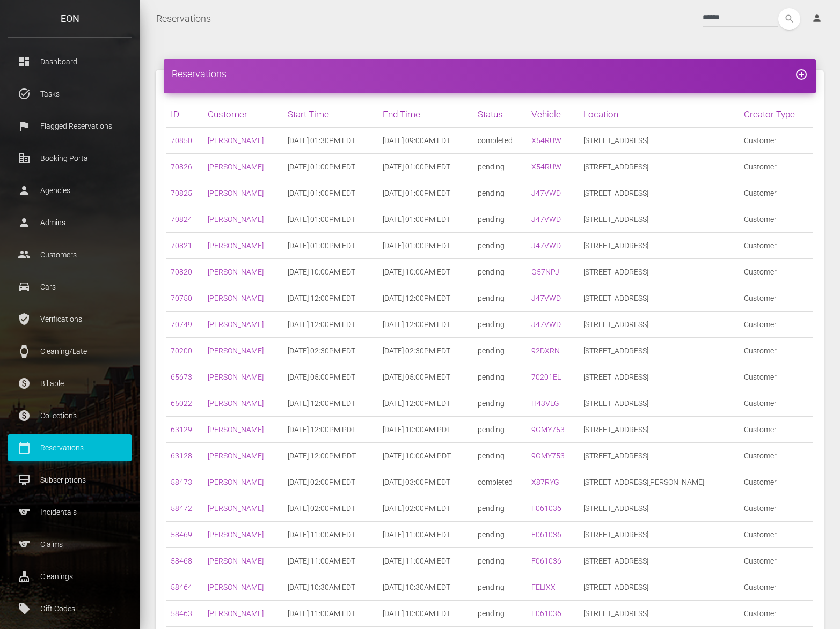 Image resolution: width=840 pixels, height=629 pixels. Describe the element at coordinates (546, 377) in the screenshot. I see `a: 70201EL` at that location.